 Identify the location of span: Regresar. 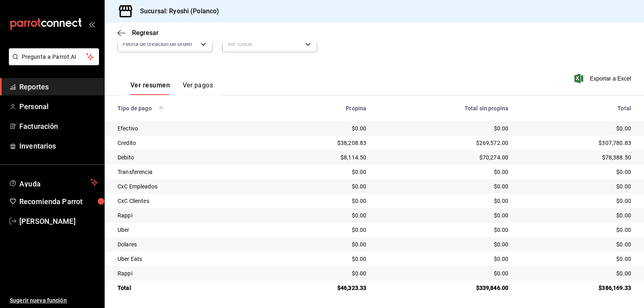
(145, 33).